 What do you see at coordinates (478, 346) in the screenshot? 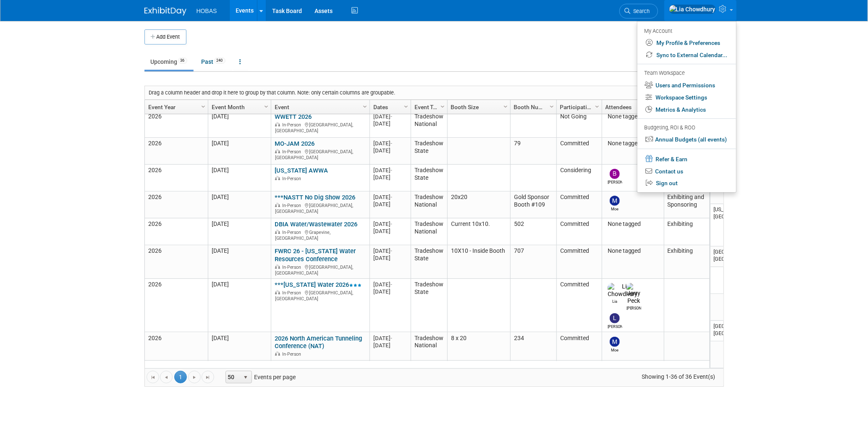
I see `td: 8 x 20` at bounding box center [478, 346].